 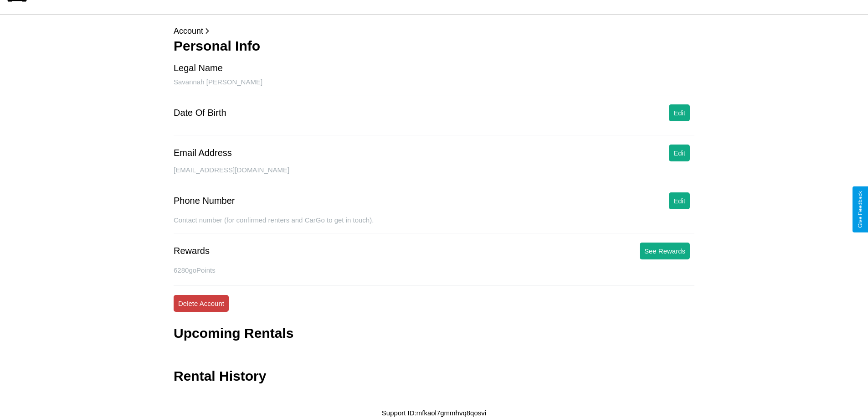 What do you see at coordinates (200, 113) in the screenshot?
I see `div: Date Of Birth` at bounding box center [200, 113].